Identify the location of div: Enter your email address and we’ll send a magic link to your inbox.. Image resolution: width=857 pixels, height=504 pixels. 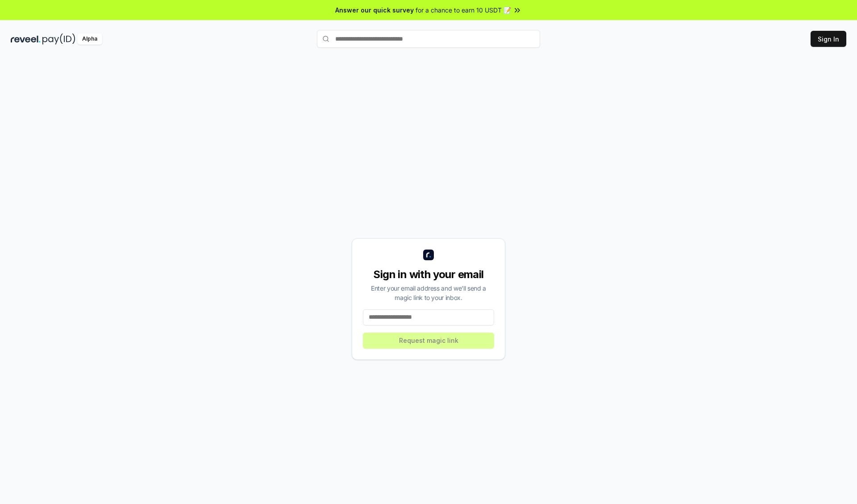
(429, 292).